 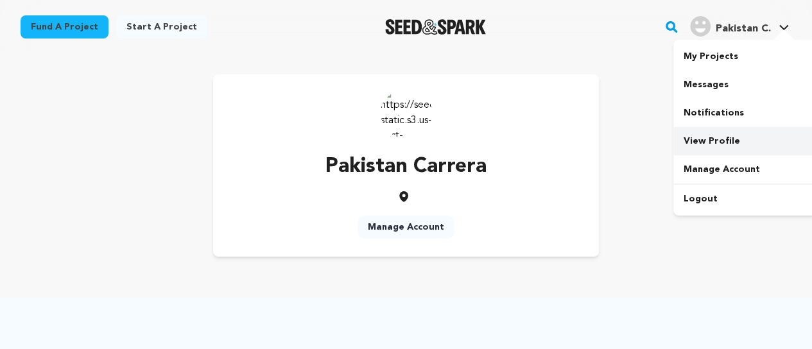 I want to click on div: Pakistan C.'s Profile, so click(x=730, y=26).